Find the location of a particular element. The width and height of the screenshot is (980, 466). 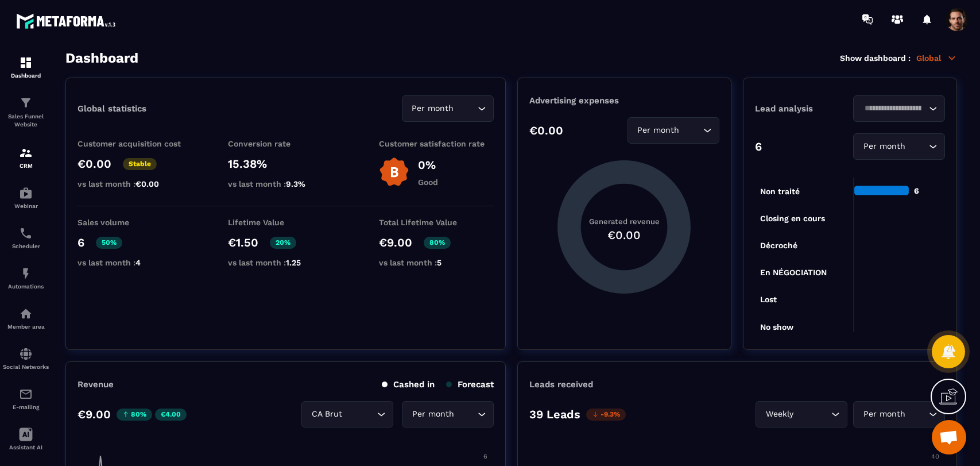

tspan: 40 is located at coordinates (935, 456).